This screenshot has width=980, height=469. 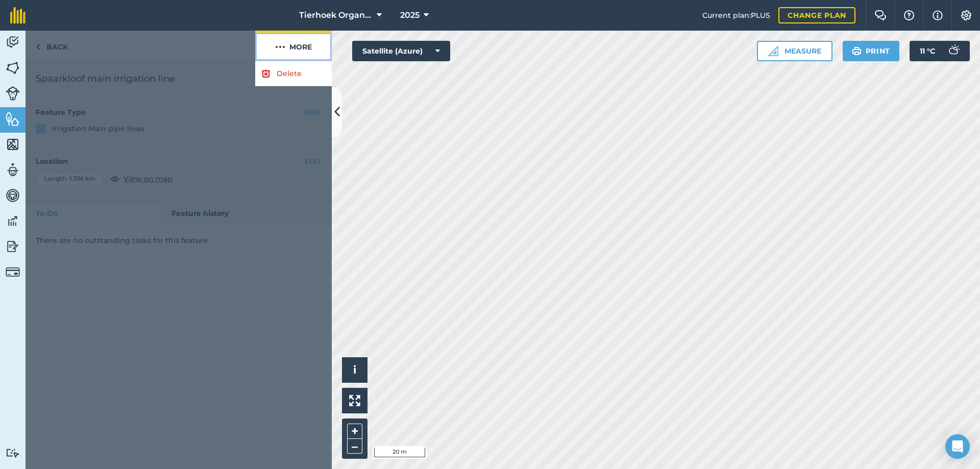 I want to click on div: Open Intercom Messenger, so click(x=958, y=447).